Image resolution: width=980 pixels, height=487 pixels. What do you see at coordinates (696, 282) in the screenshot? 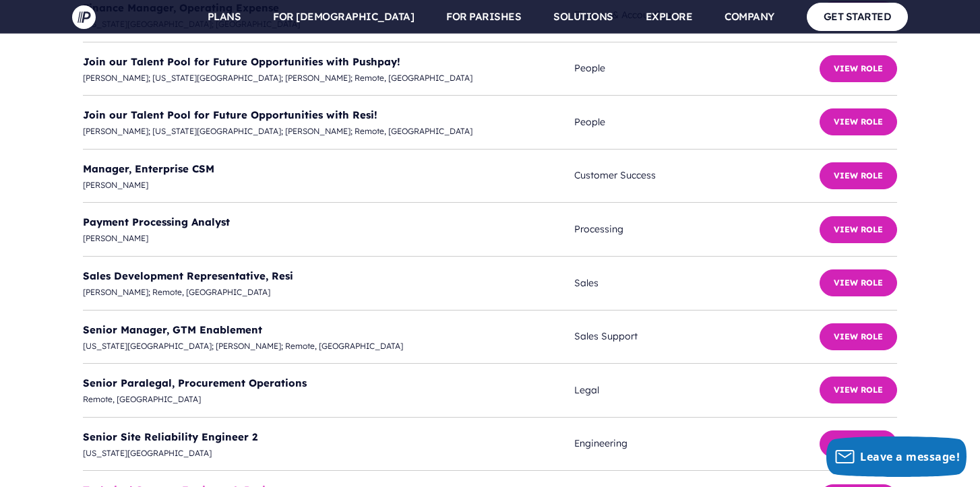
I see `span: Sales` at bounding box center [696, 282].